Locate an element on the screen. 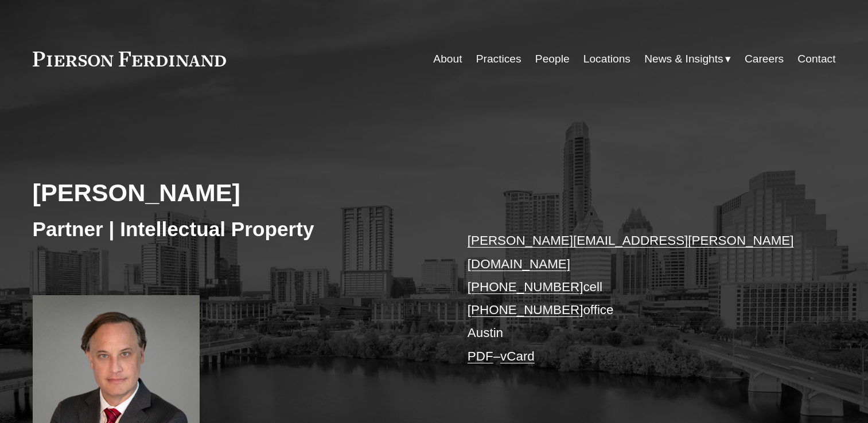 This screenshot has width=868, height=423. a: People is located at coordinates (552, 59).